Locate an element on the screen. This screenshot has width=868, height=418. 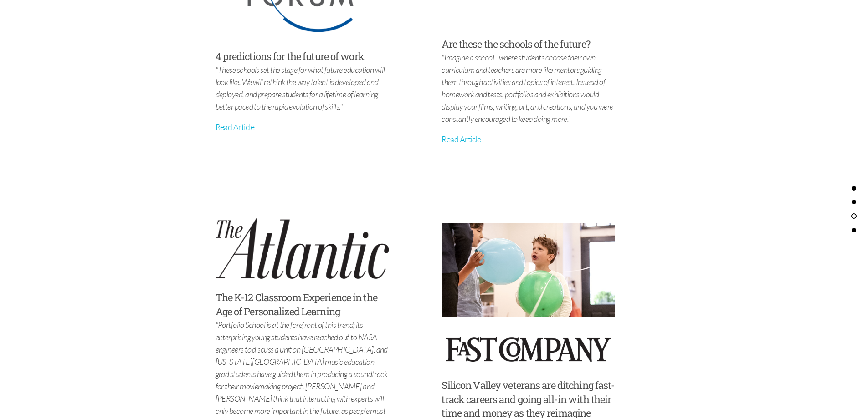
em: "These schools set the stage for what future education will look like. We will rethink the way ta... is located at coordinates (301, 88).